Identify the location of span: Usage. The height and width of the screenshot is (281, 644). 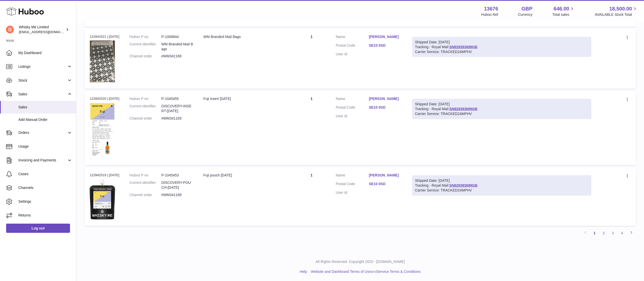
(45, 146).